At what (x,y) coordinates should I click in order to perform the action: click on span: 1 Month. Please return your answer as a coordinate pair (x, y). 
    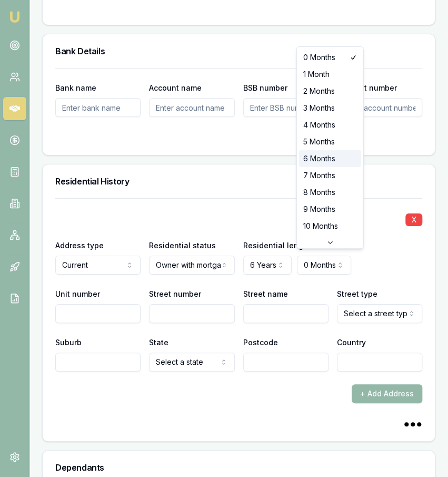
    Looking at the image, I should click on (316, 74).